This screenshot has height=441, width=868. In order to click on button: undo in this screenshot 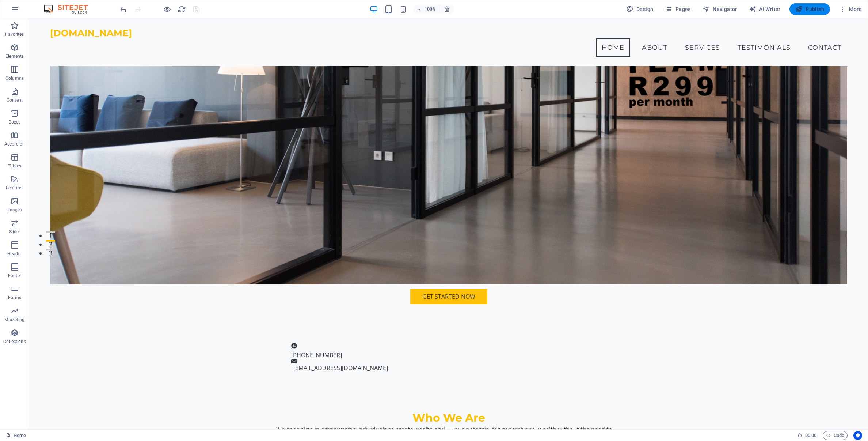, I will do `click(123, 9)`.